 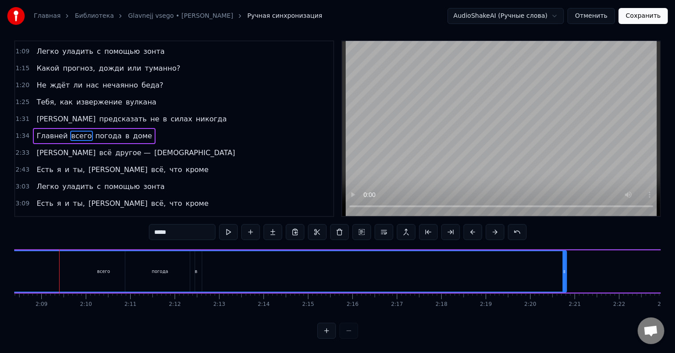 I want to click on span: 1:34, so click(x=22, y=136).